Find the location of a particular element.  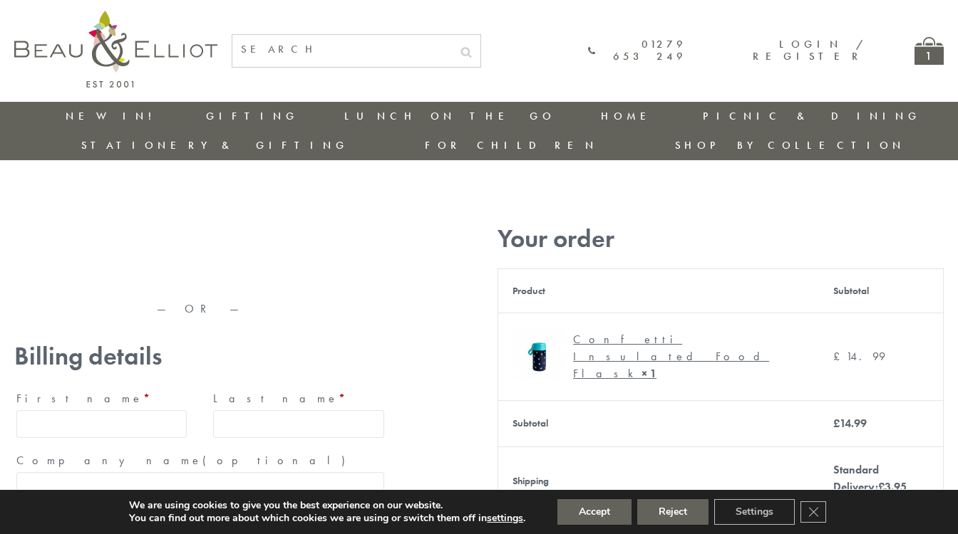

a: Insulated food flask Confetti Insulated Food Flask× 1 is located at coordinates (658, 357).